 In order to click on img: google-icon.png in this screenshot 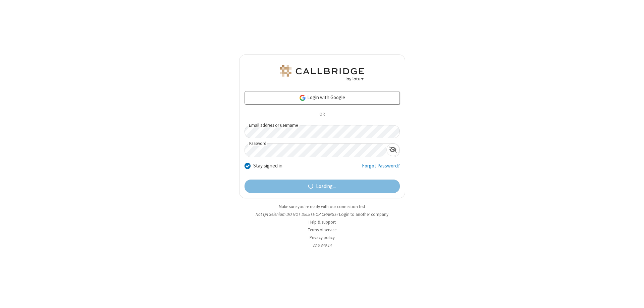, I will do `click(303, 98)`.